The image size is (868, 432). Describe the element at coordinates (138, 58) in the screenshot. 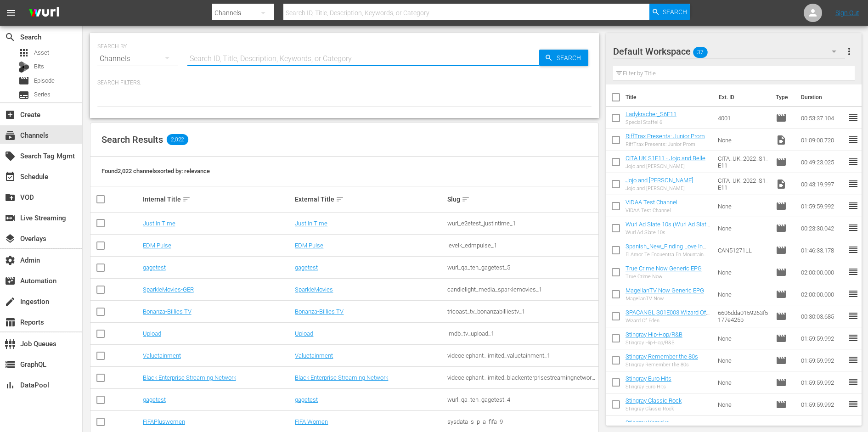

I see `div: Channels` at that location.